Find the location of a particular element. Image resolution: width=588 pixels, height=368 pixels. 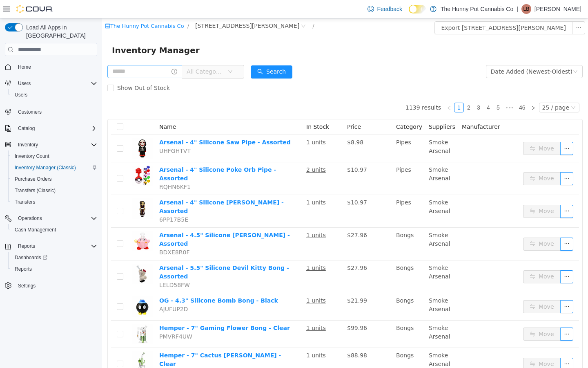

li: 1139 results is located at coordinates (321, 89).